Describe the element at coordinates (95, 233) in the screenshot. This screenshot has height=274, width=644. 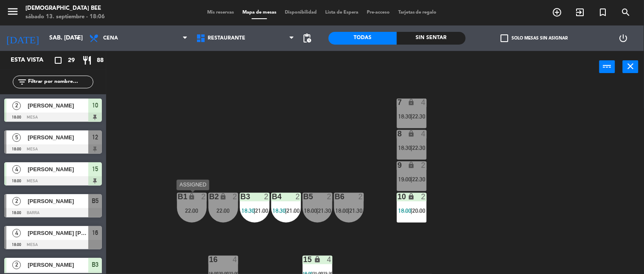
I see `span: 16` at that location.